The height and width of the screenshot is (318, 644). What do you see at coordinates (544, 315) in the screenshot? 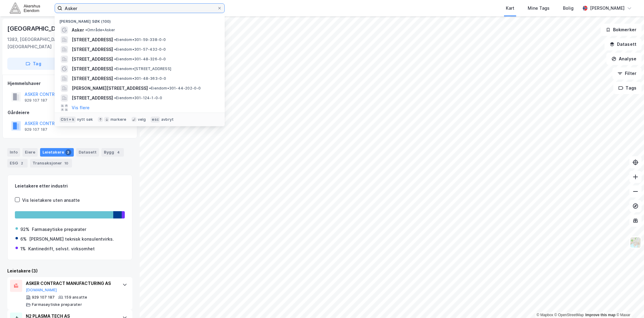
I see `a: Mapbox` at bounding box center [544, 315].